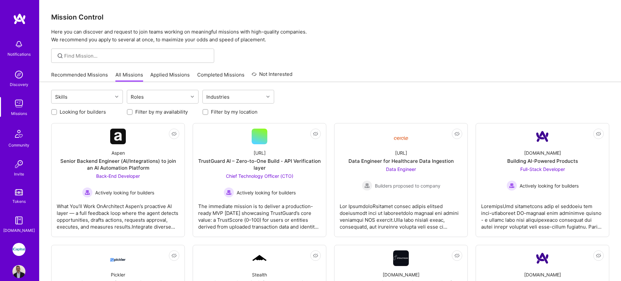 The height and width of the screenshot is (281, 621). What do you see at coordinates (221, 77) in the screenshot?
I see `a: Completed Missions` at bounding box center [221, 77].